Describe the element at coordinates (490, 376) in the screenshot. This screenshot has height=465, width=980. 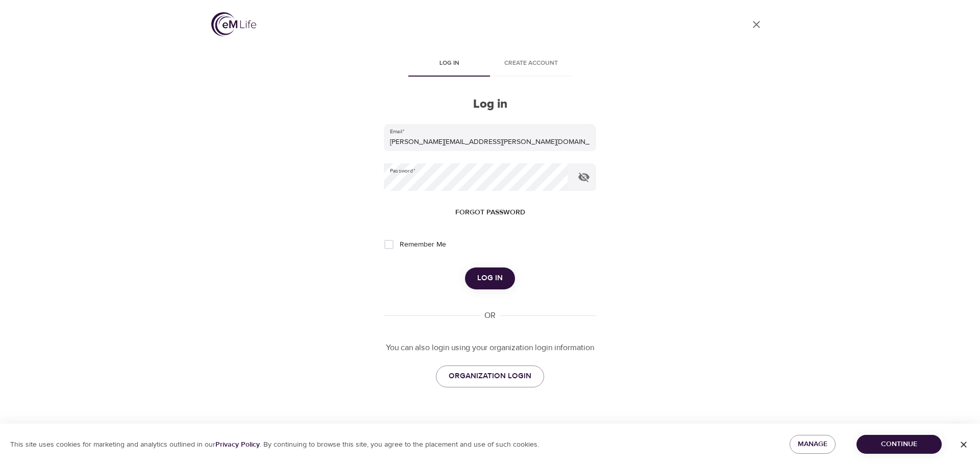
I see `a: ORGANIZATION LOGIN` at that location.